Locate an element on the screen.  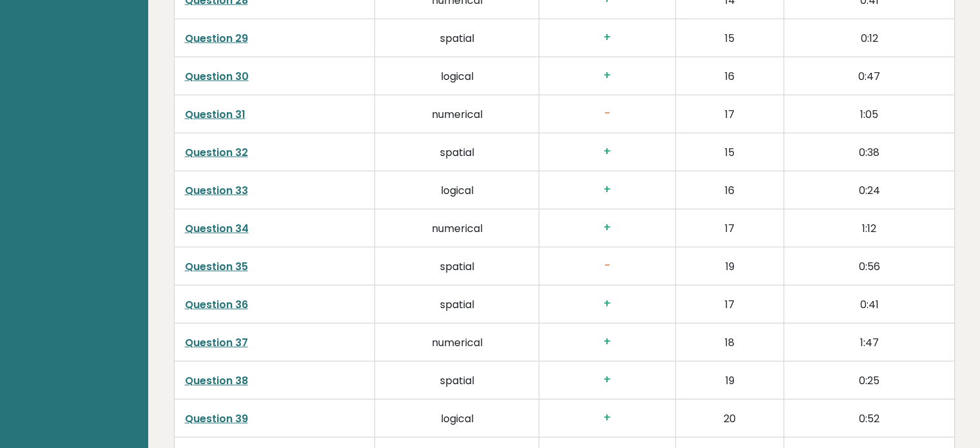
a: Question 39 is located at coordinates (216, 419).